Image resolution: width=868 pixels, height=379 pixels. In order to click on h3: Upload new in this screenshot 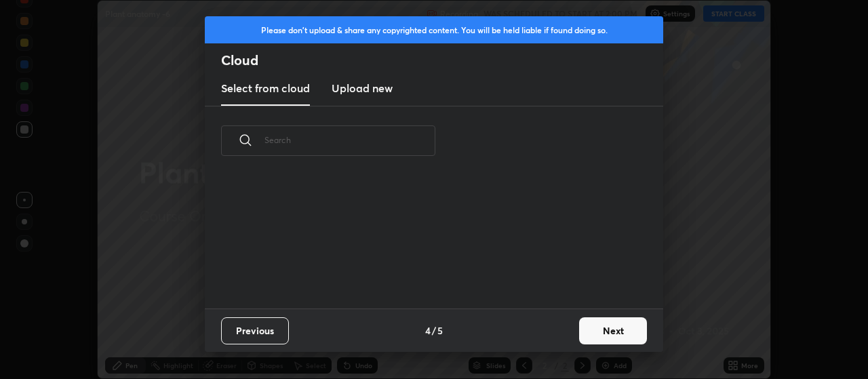, I will do `click(362, 88)`.